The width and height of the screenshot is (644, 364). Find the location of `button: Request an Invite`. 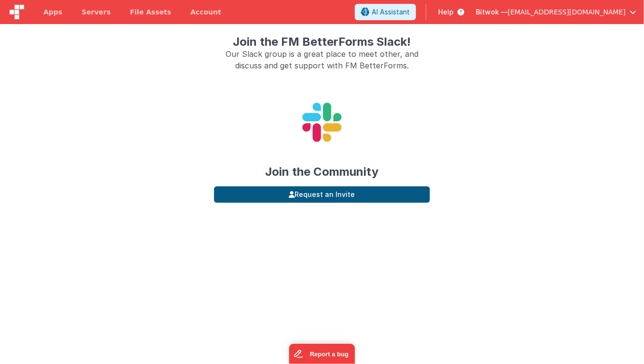

button: Request an Invite is located at coordinates (322, 195).